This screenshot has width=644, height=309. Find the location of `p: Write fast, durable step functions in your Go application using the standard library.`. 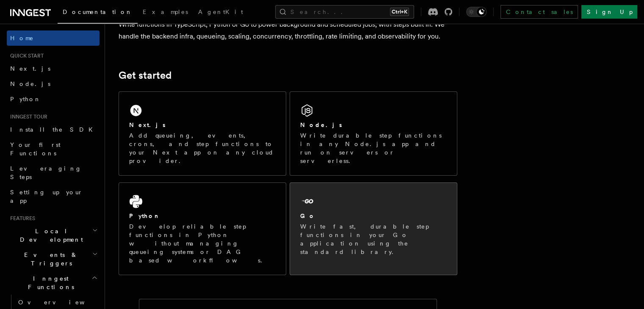

p: Write fast, durable step functions in your Go application using the standard library. is located at coordinates (374, 239).